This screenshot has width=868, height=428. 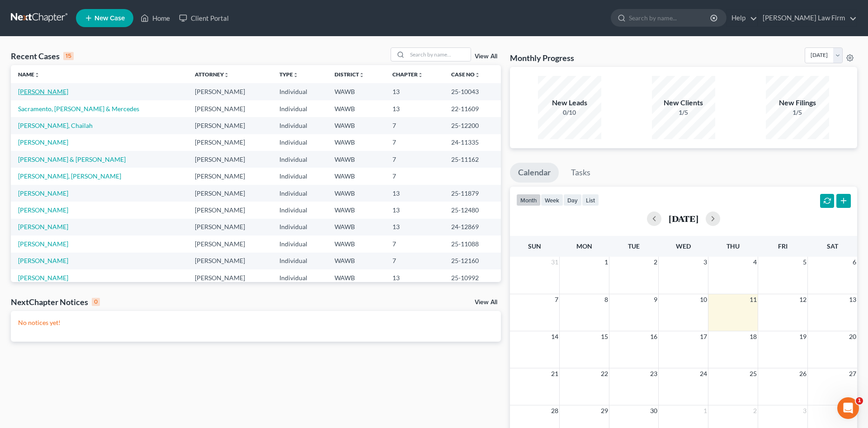 What do you see at coordinates (581, 173) in the screenshot?
I see `a: Tasks` at bounding box center [581, 173].